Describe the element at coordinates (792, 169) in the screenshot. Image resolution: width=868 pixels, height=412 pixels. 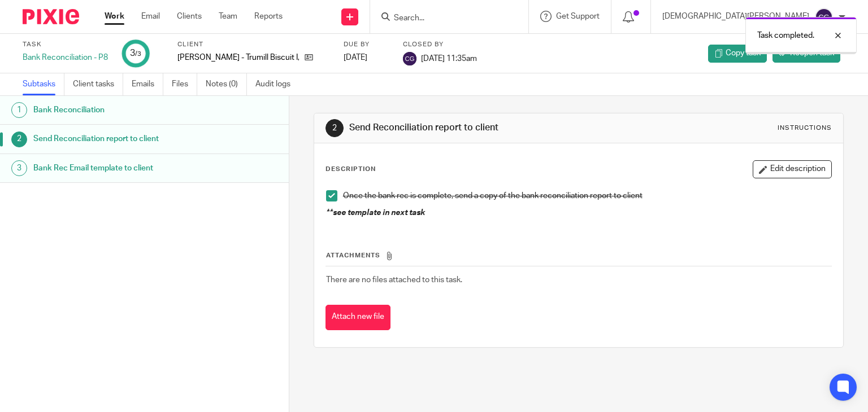
I see `button: Edit description` at that location.